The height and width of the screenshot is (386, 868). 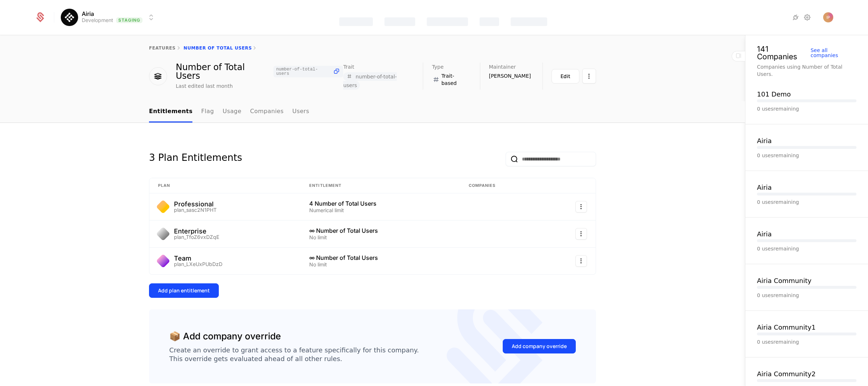 What do you see at coordinates (529, 22) in the screenshot?
I see `div: Components` at bounding box center [529, 22].